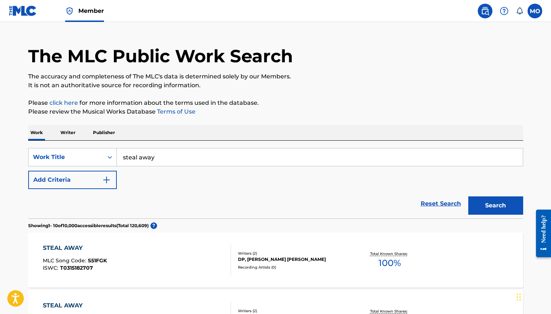 Image resolution: width=551 pixels, height=314 pixels. What do you see at coordinates (97, 260) in the screenshot?
I see `span: S51FGK` at bounding box center [97, 260].